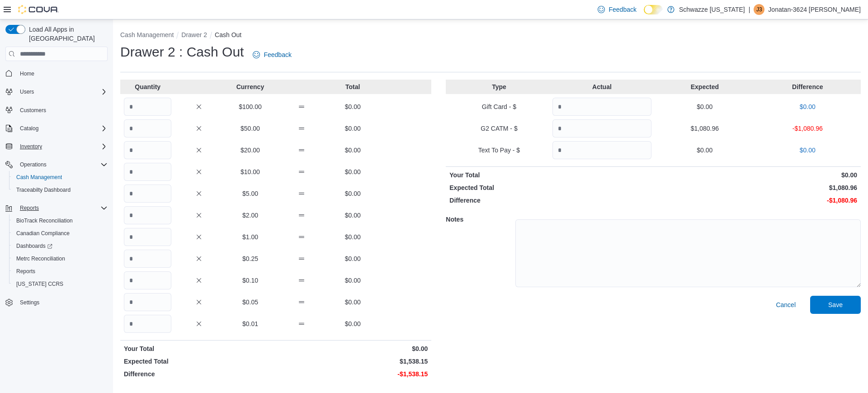 The height and width of the screenshot is (393, 868). Describe the element at coordinates (57, 198) in the screenshot. I see `nav: Complex example` at that location.